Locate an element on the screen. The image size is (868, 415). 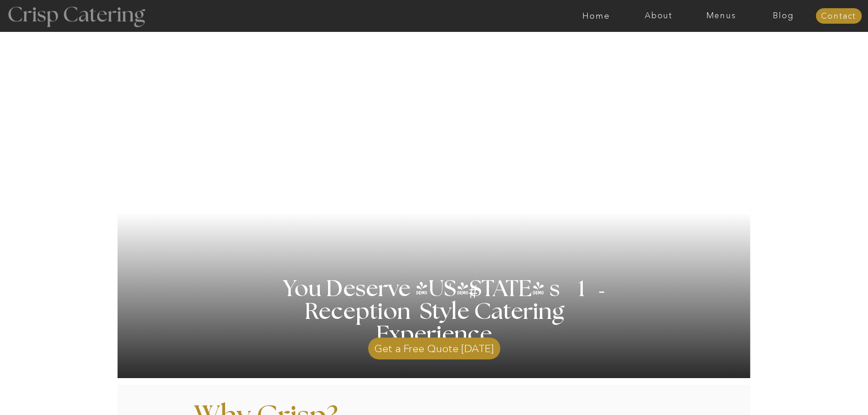
nav: Blog is located at coordinates (784, 16).